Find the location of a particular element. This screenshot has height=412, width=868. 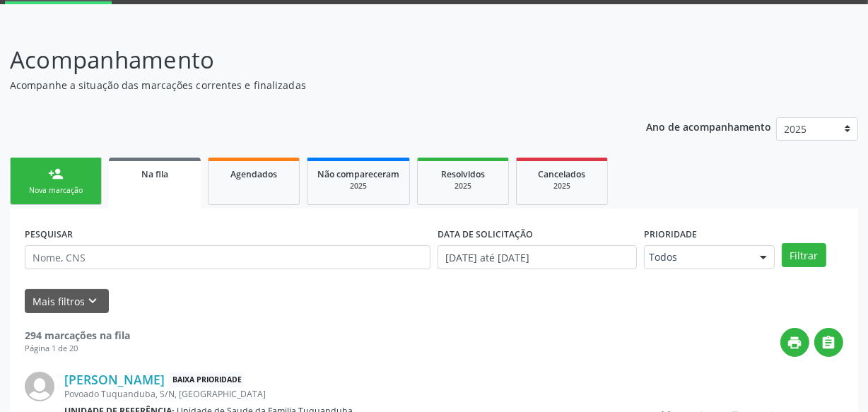

button: Filtrar is located at coordinates (803, 255).